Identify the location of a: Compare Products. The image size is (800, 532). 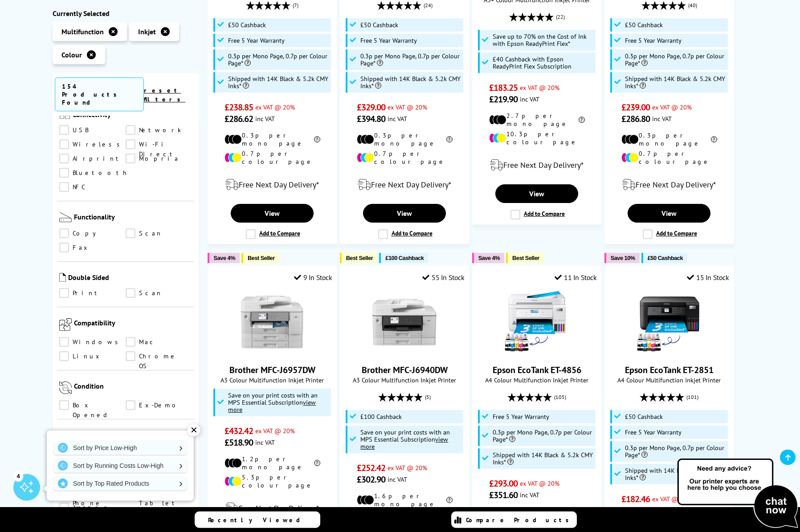
(514, 519).